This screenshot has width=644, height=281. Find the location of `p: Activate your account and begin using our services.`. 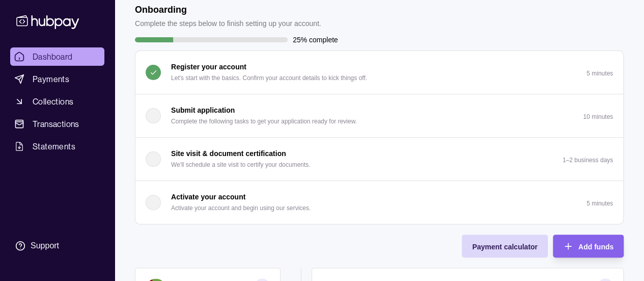

p: Activate your account and begin using our services. is located at coordinates (241, 208).